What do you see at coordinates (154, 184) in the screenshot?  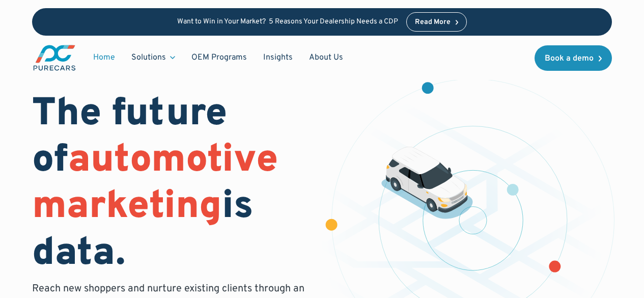 I see `span: automotive marketing` at bounding box center [154, 184].